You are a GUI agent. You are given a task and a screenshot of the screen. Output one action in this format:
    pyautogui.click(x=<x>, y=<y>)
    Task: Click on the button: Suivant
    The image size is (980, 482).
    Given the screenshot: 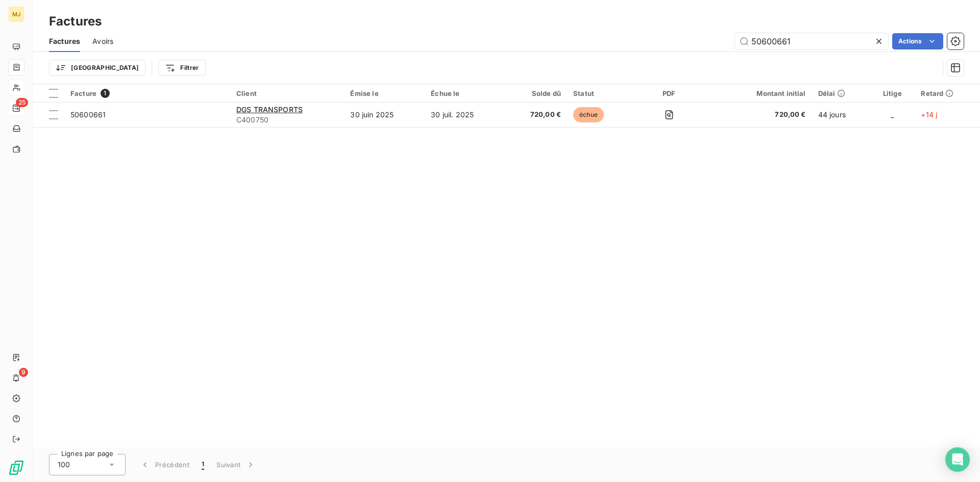 What is the action you would take?
    pyautogui.click(x=236, y=464)
    